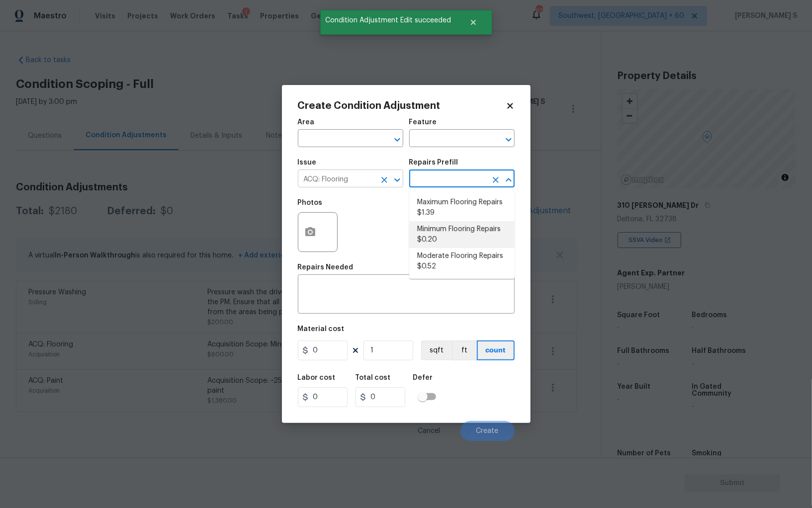  Describe the element at coordinates (402, 106) in the screenshot. I see `h2: Create Condition Adjustment` at that location.